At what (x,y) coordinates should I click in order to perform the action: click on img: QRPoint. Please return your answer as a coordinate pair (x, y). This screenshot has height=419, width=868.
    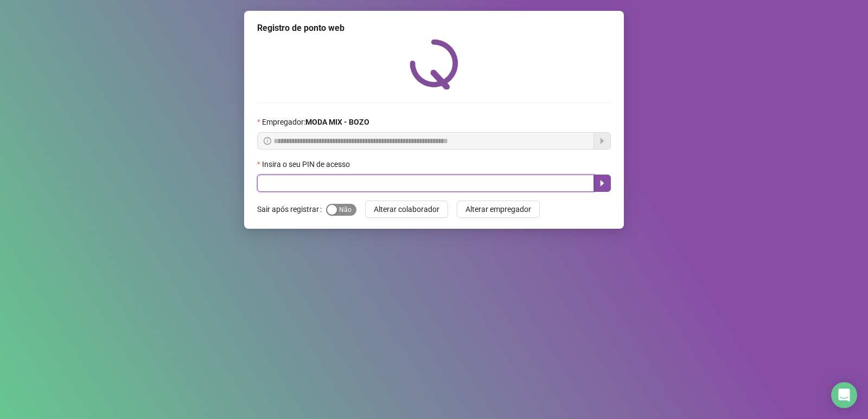
    Looking at the image, I should click on (434, 64).